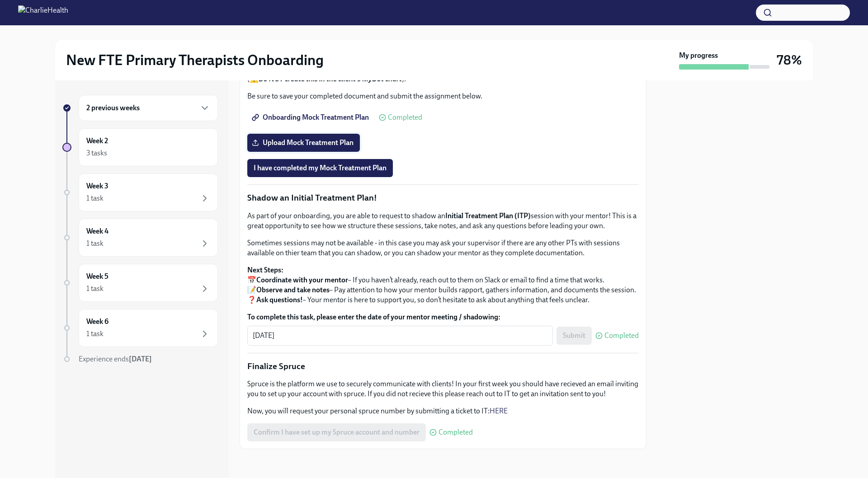 The height and width of the screenshot is (487, 868). What do you see at coordinates (330, 79) in the screenshot?
I see `strong: Do NOT create this in the client's MyDot chart` at bounding box center [330, 79].